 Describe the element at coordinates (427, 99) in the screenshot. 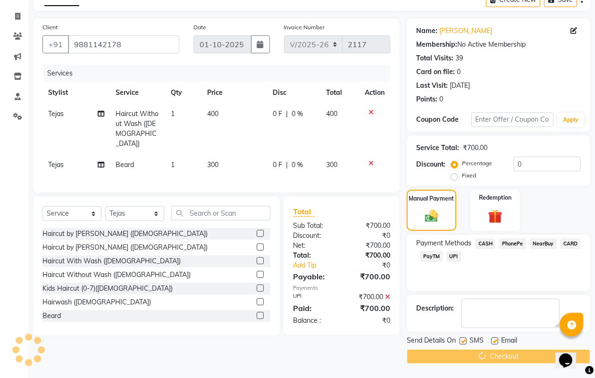

I see `div: Points:` at that location.